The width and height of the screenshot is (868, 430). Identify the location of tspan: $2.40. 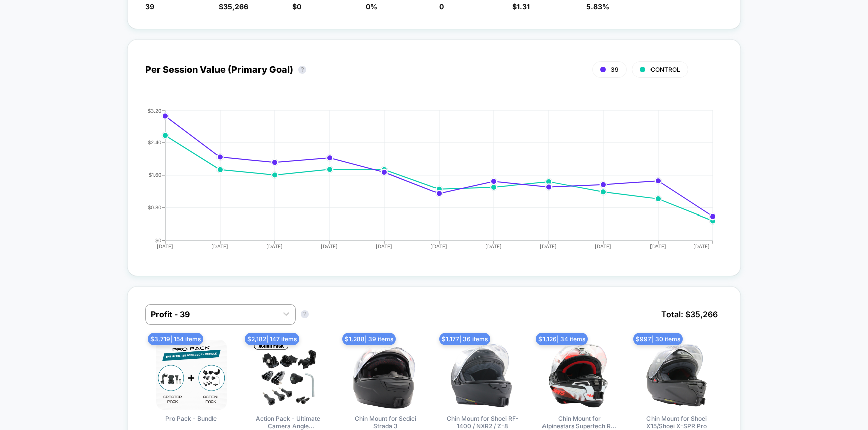
(155, 142).